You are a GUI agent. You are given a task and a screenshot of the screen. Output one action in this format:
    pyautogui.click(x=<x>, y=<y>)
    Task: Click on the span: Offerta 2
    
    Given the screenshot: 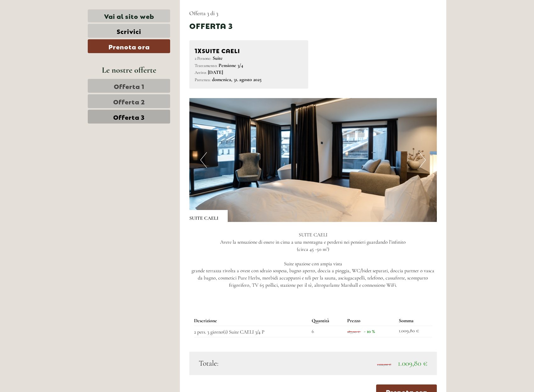 What is the action you would take?
    pyautogui.click(x=129, y=101)
    